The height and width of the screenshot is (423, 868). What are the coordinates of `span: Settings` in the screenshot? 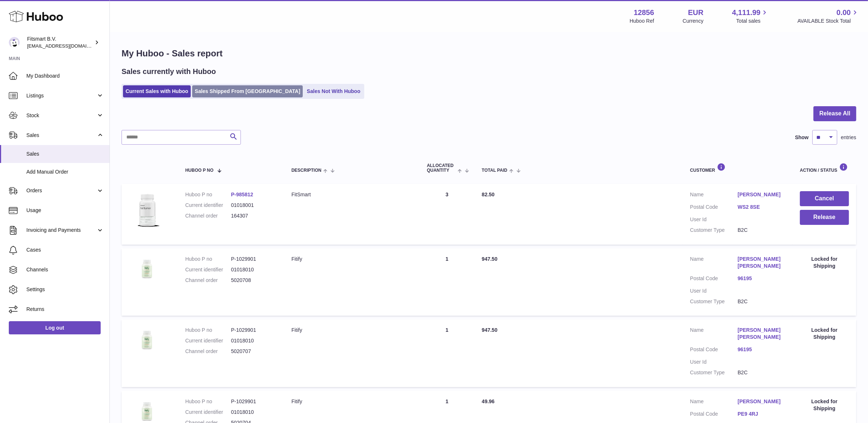 It's located at (65, 290).